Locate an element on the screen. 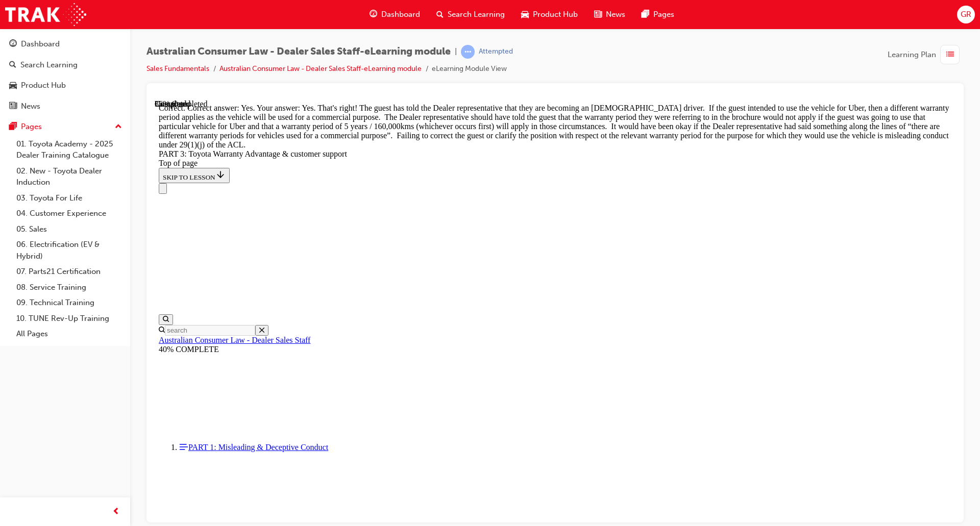 Image resolution: width=980 pixels, height=526 pixels. span: Pages is located at coordinates (664, 14).